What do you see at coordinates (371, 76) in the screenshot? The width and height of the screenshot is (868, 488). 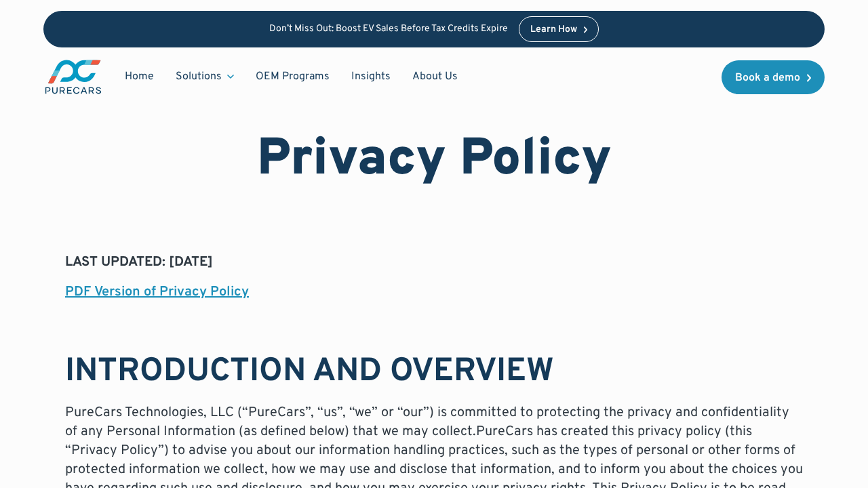 I see `a: Insights` at bounding box center [371, 76].